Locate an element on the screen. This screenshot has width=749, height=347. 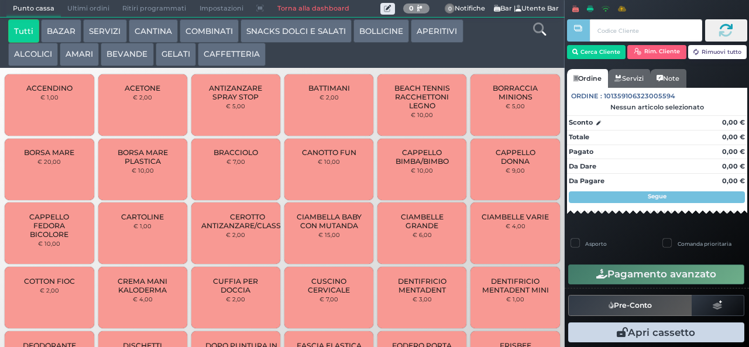
span: CIAMBELLE GRANDE is located at coordinates (422, 221).